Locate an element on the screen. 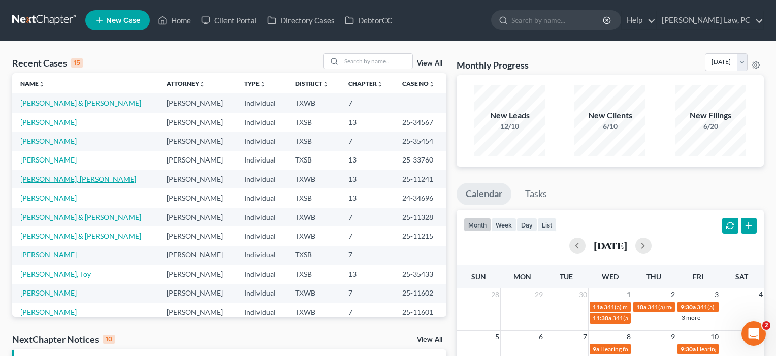  div: 6/10 is located at coordinates (610, 127).